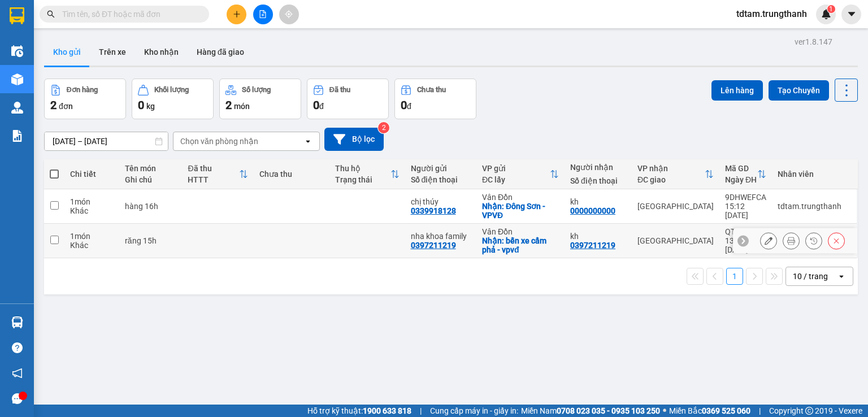 This screenshot has height=417, width=868. Describe the element at coordinates (17, 347) in the screenshot. I see `span: question-circle` at that location.